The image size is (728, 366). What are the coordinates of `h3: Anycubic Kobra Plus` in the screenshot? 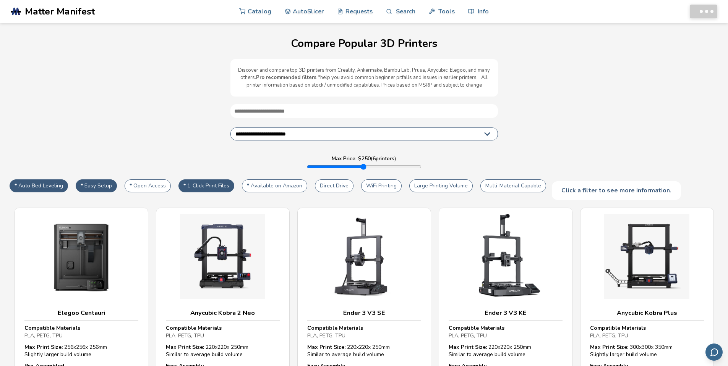 It's located at (647, 313).